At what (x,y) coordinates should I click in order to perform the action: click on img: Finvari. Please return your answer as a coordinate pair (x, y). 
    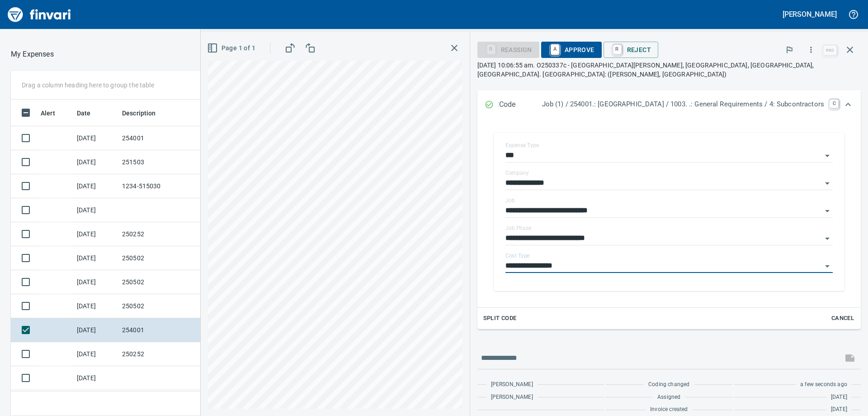
    Looking at the image, I should click on (40, 14).